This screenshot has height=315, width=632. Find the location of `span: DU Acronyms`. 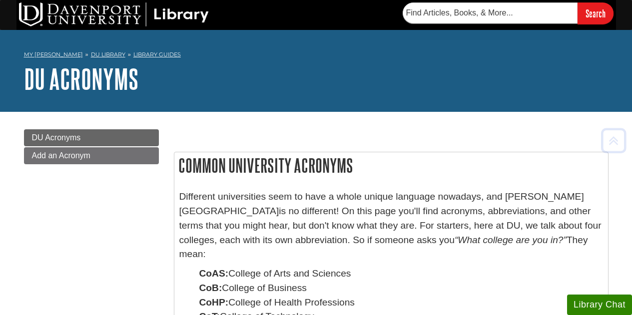

span: DU Acronyms is located at coordinates (56, 137).